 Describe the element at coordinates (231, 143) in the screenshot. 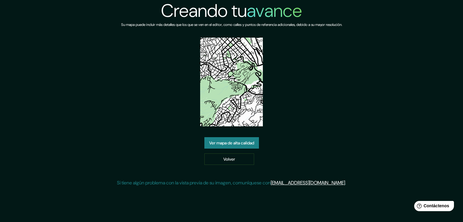

I see `font: Ver mapa de alta calidad` at that location.